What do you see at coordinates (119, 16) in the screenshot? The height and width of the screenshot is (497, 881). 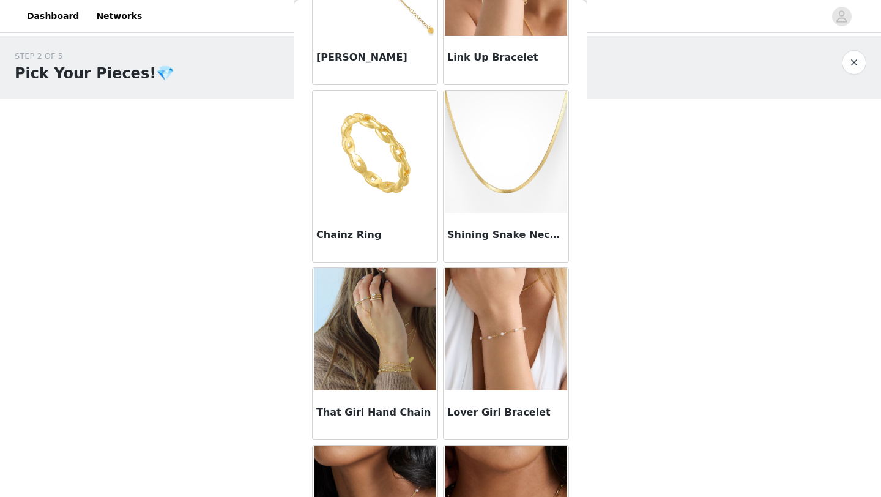 I see `a: Networks` at bounding box center [119, 16].